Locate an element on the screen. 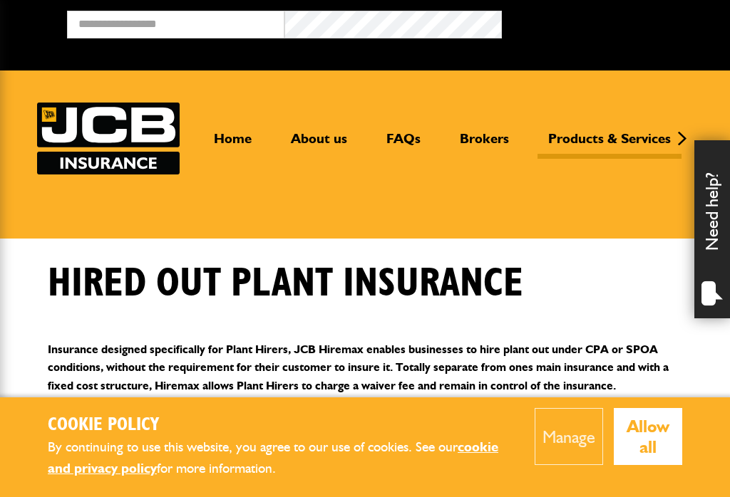  a: Brokers is located at coordinates (484, 145).